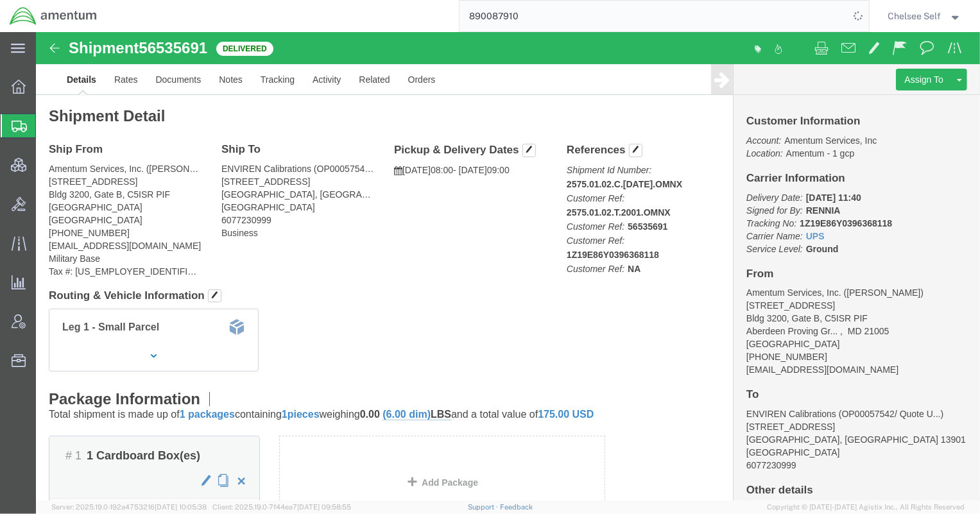 This screenshot has width=980, height=514. What do you see at coordinates (282, 507) in the screenshot?
I see `span: Client: 2025.19.0-7f44ea7` at bounding box center [282, 507].